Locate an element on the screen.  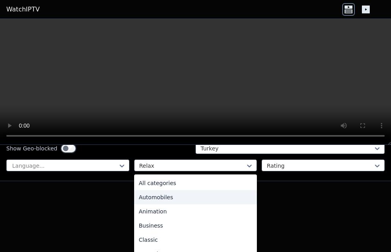
div: Animation is located at coordinates (195, 211).